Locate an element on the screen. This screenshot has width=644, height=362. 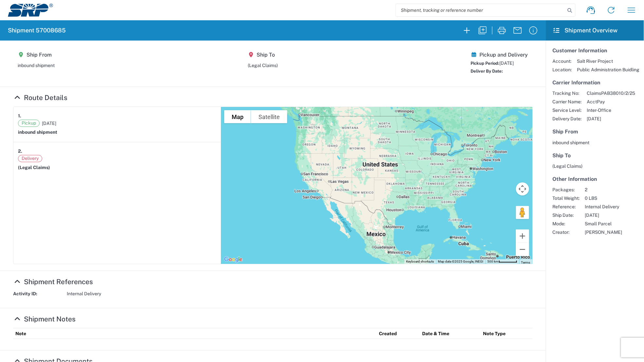
span: AcctPay is located at coordinates (611, 102).